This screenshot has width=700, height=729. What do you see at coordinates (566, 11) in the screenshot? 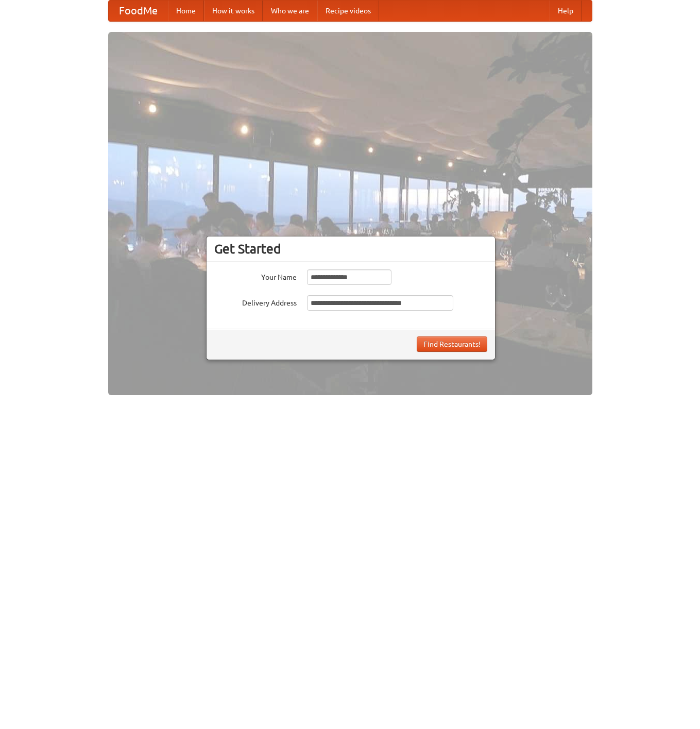
I see `a: Help` at bounding box center [566, 11].